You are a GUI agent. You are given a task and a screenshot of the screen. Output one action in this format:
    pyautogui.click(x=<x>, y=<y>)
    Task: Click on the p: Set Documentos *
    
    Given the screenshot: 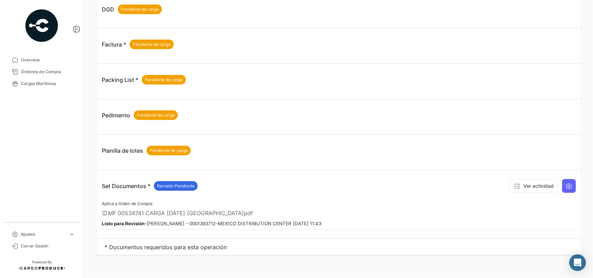 What is the action you would take?
    pyautogui.click(x=150, y=186)
    